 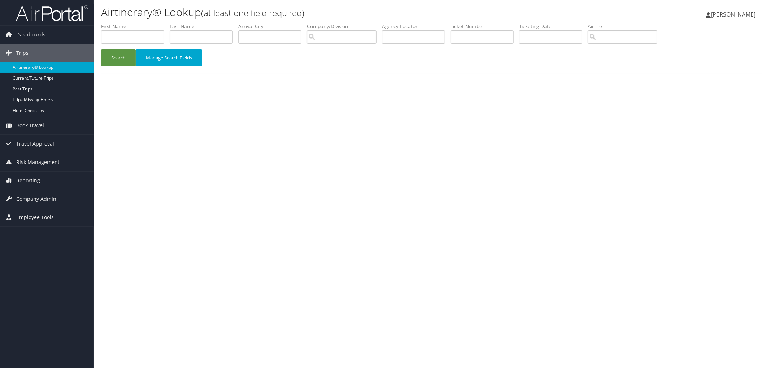 What do you see at coordinates (31, 35) in the screenshot?
I see `span: Dashboards` at bounding box center [31, 35].